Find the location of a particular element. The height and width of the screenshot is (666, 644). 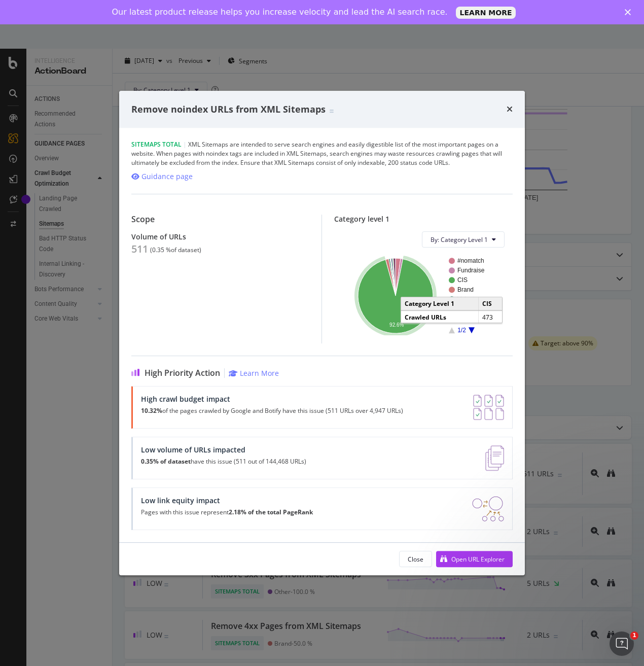

p: of the pages crawled by Google and Botify have this issue (511 URLs over 4,947 URLs) is located at coordinates (272, 411).